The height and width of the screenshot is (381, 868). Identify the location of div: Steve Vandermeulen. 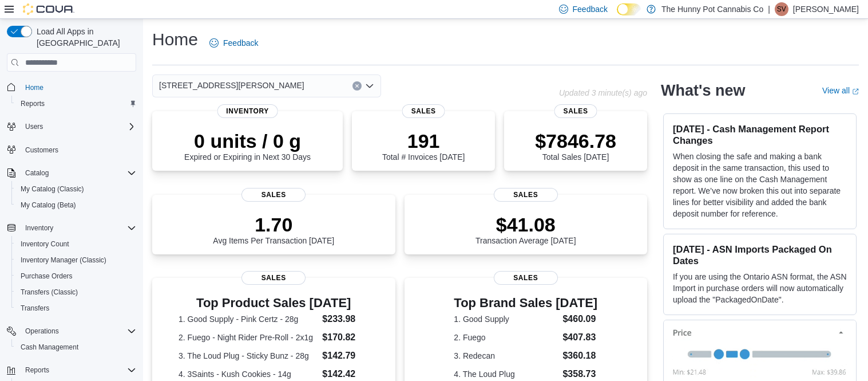
(782, 9).